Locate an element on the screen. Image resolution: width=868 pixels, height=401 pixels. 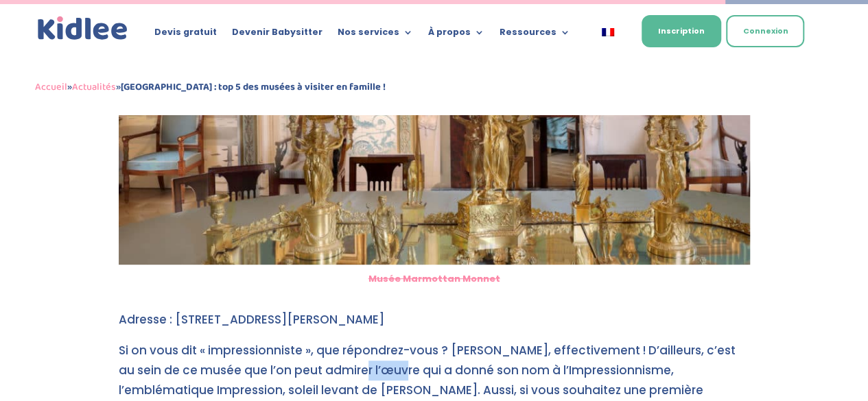
img: Français is located at coordinates (608, 32).